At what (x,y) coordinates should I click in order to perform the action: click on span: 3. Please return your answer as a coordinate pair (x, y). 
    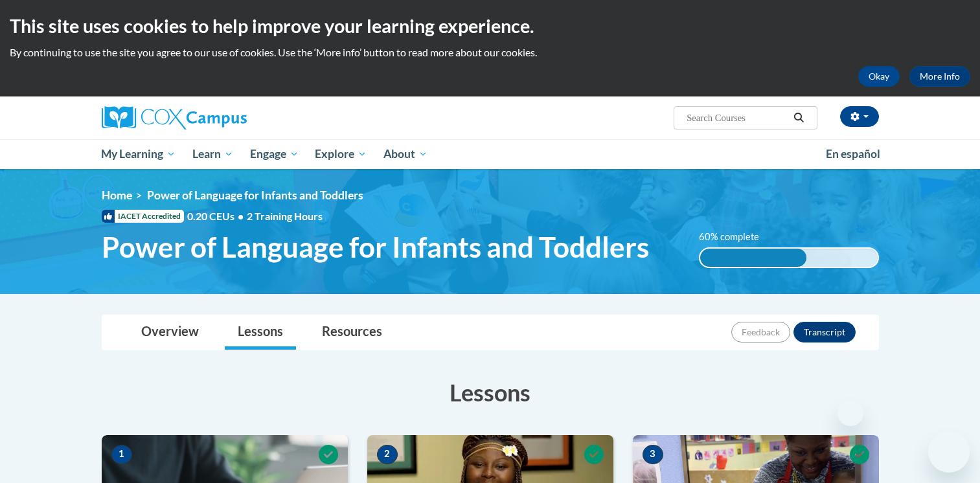
    Looking at the image, I should click on (653, 454).